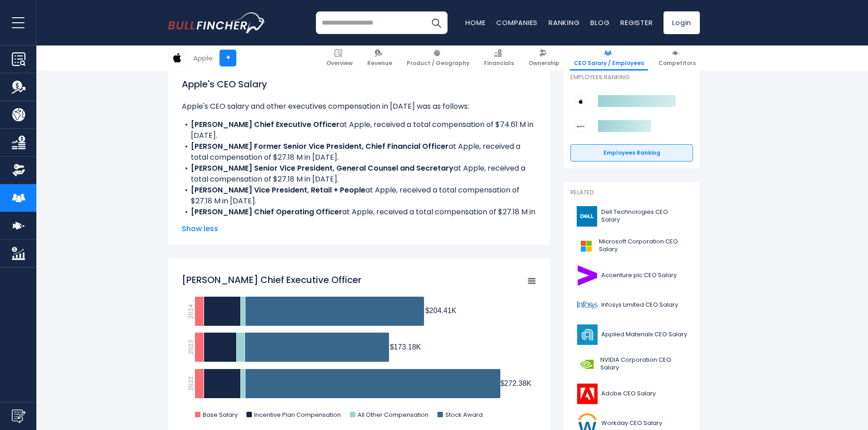 This screenshot has height=430, width=868. I want to click on text: Stock Award, so click(464, 415).